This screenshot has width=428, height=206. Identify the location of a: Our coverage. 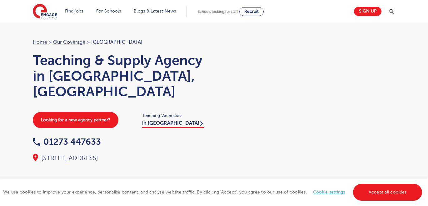
(69, 42).